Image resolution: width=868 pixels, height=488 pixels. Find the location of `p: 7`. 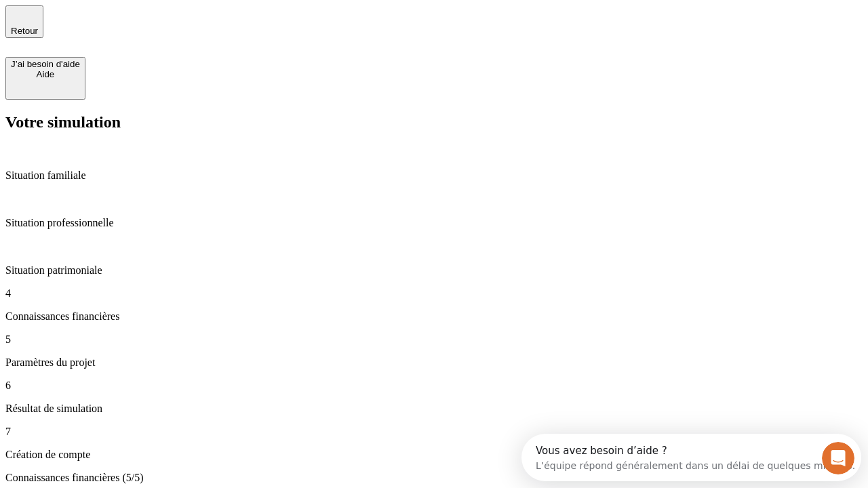

p: 7 is located at coordinates (434, 432).